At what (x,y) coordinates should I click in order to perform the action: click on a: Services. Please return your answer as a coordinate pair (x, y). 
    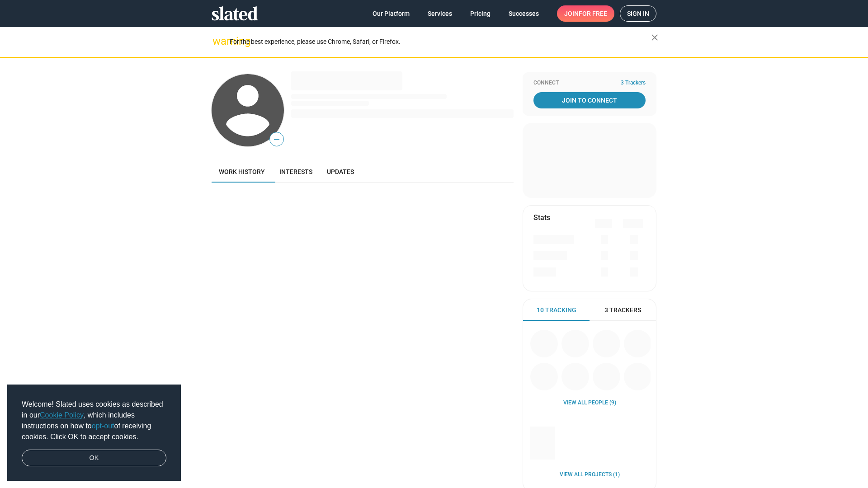
    Looking at the image, I should click on (440, 13).